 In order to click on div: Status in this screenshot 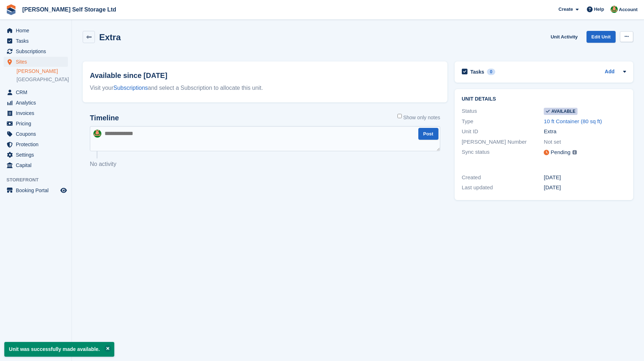, I will do `click(503, 111)`.